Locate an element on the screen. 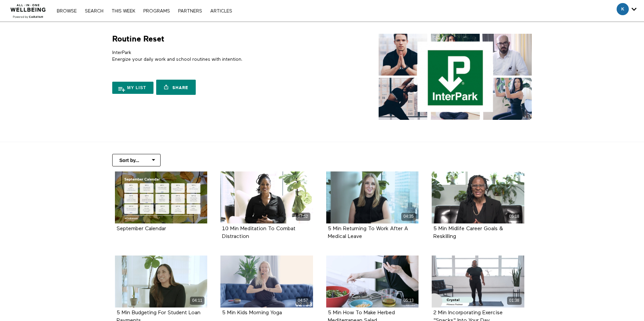  div: 04:11 is located at coordinates (197, 300).